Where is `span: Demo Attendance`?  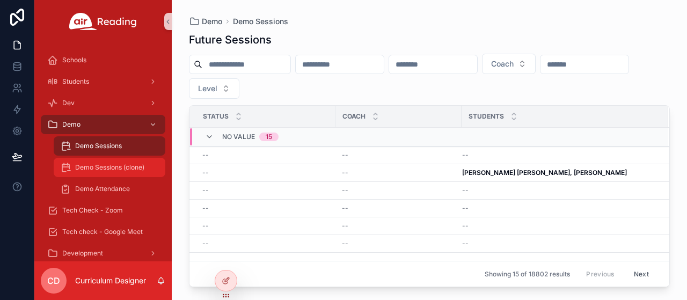
span: Demo Attendance is located at coordinates (102, 189).